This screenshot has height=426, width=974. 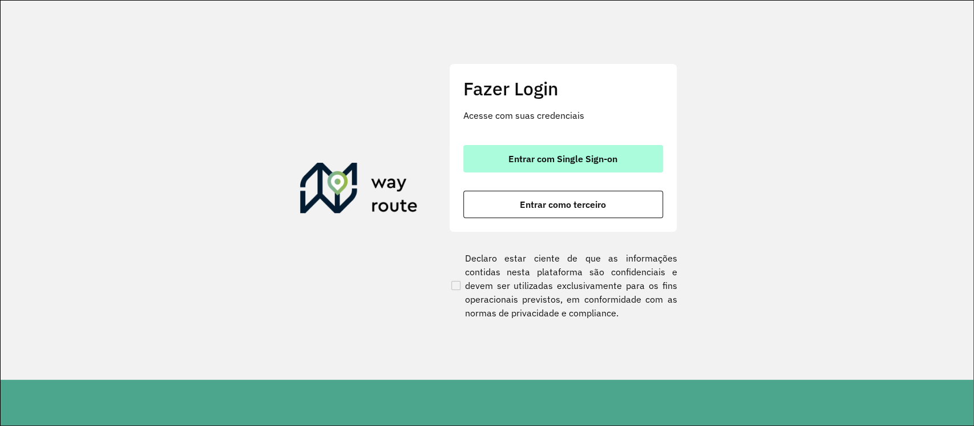 I want to click on img: Roteirizador AmbevTech, so click(x=359, y=190).